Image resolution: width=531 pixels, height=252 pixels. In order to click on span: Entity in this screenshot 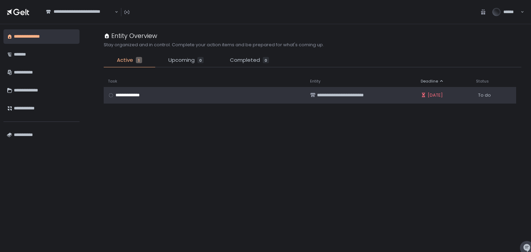, I will do `click(315, 81)`.